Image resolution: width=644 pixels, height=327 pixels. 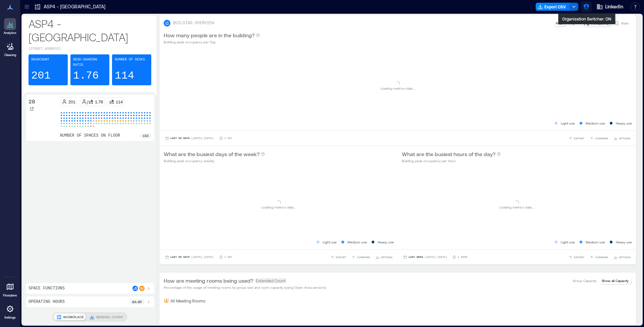 I want to click on p: How are meeting rooms being used?, so click(x=208, y=280).